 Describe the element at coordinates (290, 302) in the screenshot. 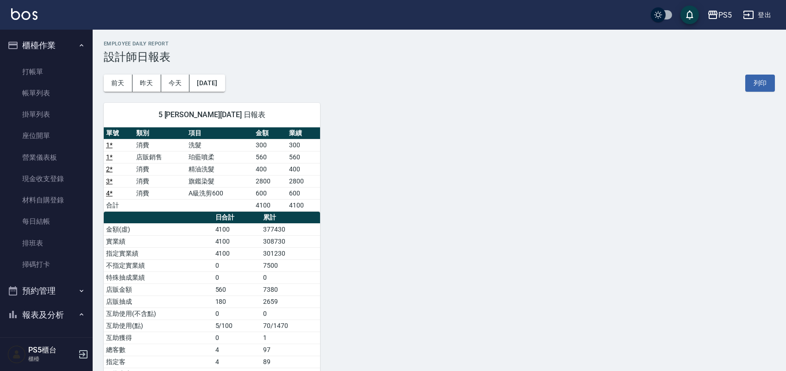

I see `td: 2659` at that location.